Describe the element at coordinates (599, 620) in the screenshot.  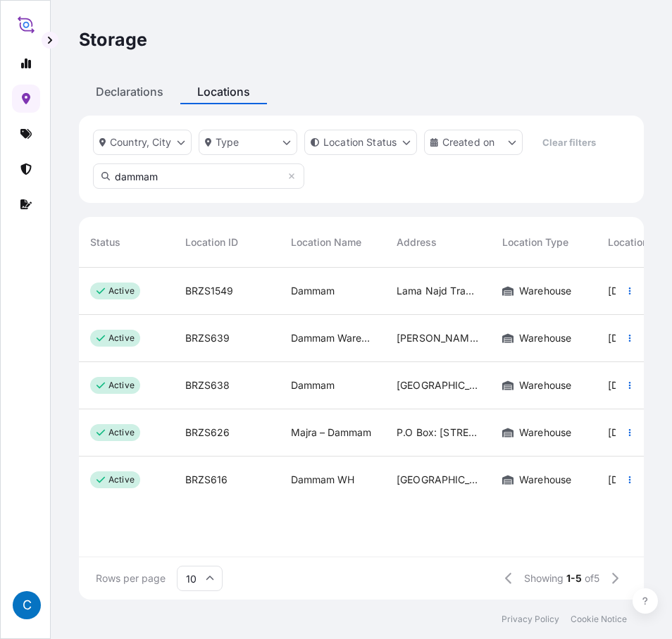
I see `p: Cookie Notice` at that location.